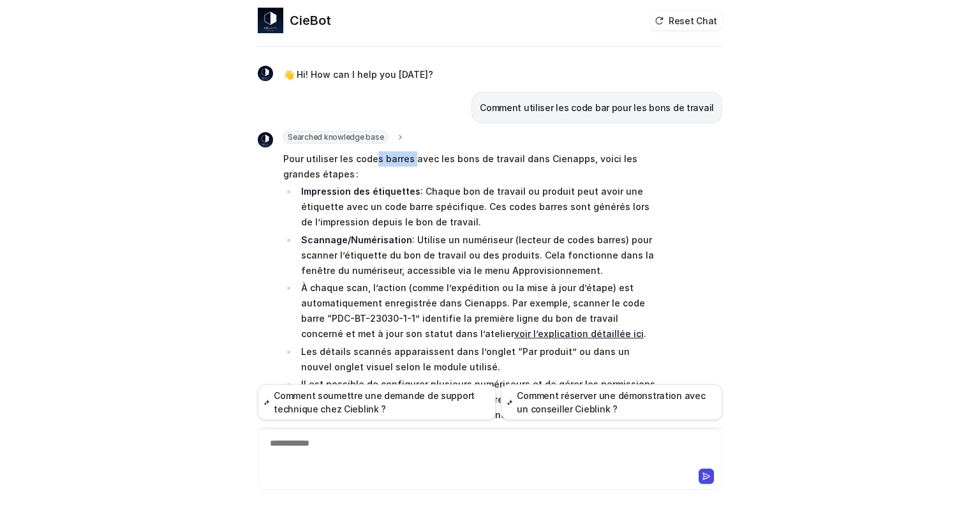  I want to click on p: Il est possible de configurer plusieurs numériseurs et de gérer les permissions pour l’utilisatio..., so click(479, 399).